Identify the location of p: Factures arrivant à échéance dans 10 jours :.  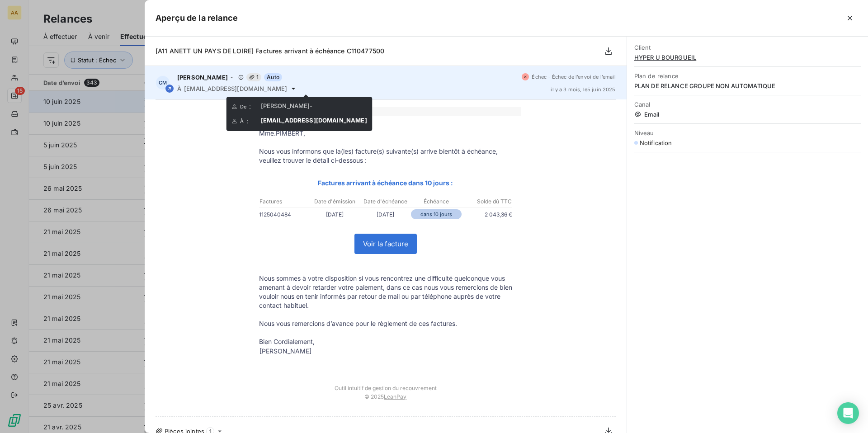
(386, 183).